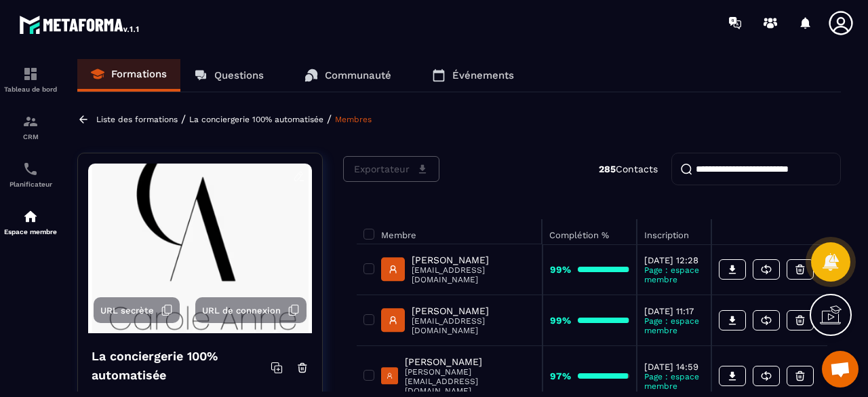 The width and height of the screenshot is (868, 397). What do you see at coordinates (30, 231) in the screenshot?
I see `p: Espace membre` at bounding box center [30, 231].